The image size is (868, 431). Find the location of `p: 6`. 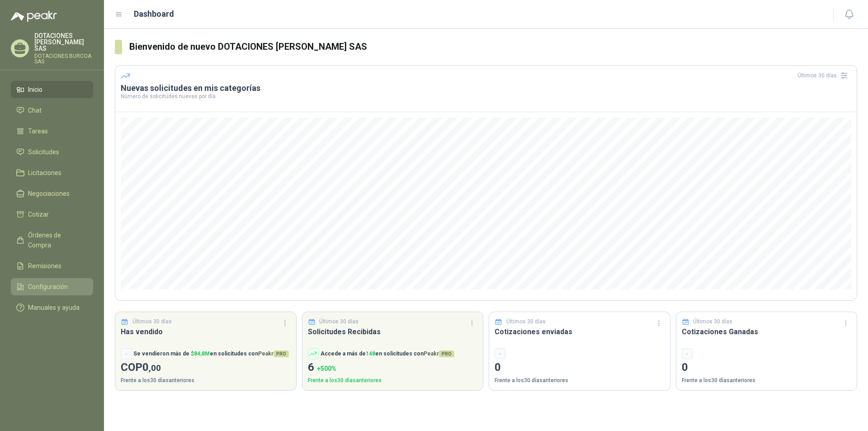

p: 6 is located at coordinates (393, 368).